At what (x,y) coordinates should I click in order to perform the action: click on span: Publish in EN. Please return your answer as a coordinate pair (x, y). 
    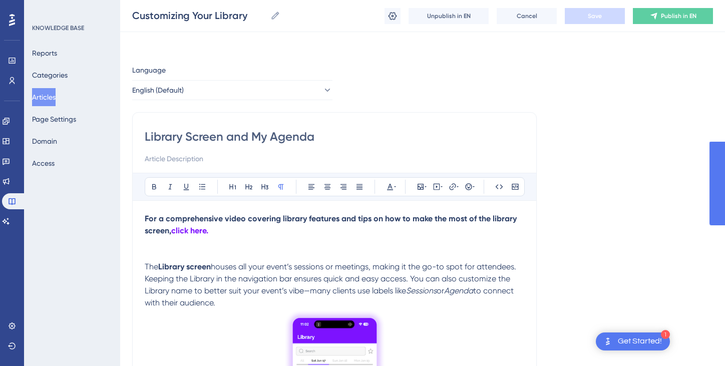
    Looking at the image, I should click on (679, 16).